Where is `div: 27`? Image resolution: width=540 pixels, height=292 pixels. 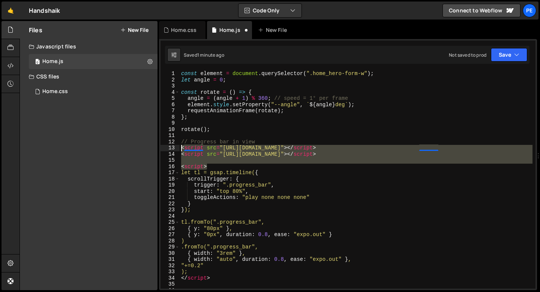
div: 27 is located at coordinates (170, 234).